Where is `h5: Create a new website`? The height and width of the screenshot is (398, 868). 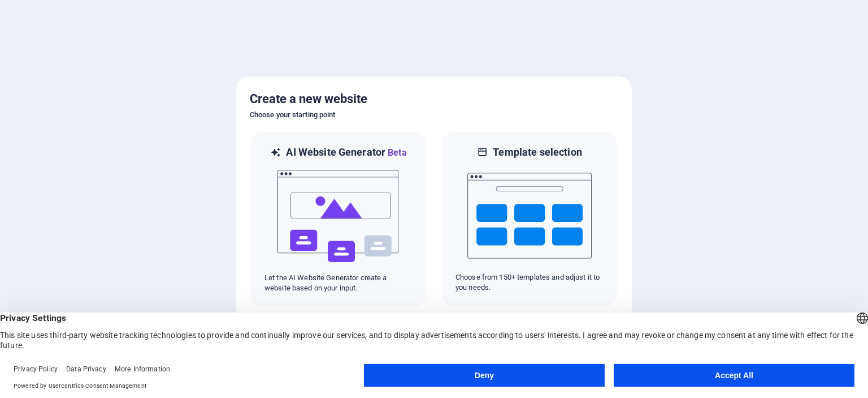
h5: Create a new website is located at coordinates (434, 99).